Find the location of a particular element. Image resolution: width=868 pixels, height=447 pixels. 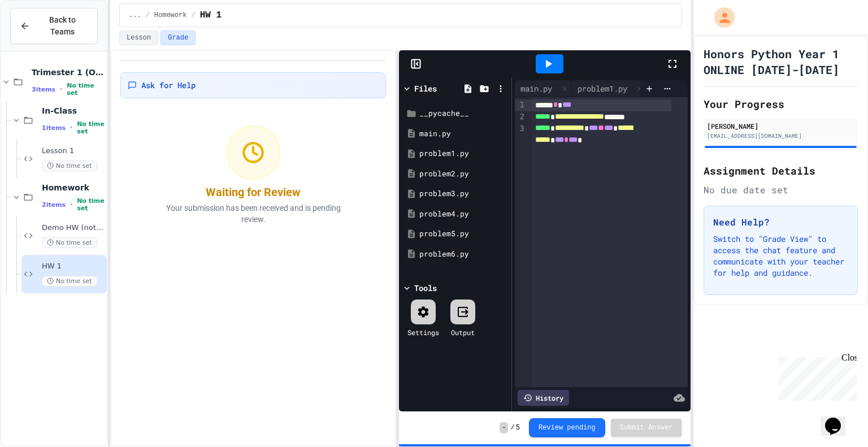

span: 5 is located at coordinates (518, 428).